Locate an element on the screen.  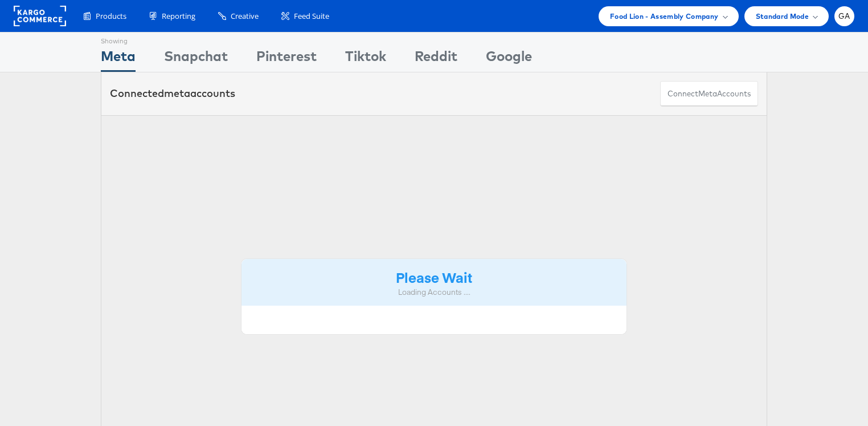
span: GA is located at coordinates (844, 16).